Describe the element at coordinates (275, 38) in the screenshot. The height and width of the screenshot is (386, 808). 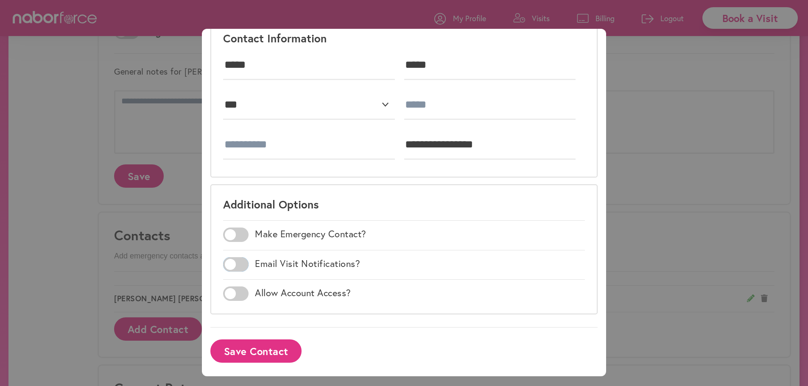
I see `p: Contact Information` at that location.